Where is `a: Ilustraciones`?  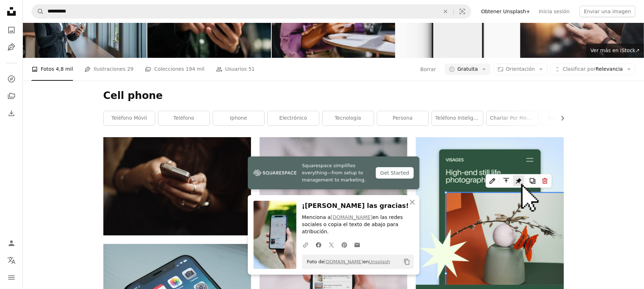 a: Ilustraciones is located at coordinates (11, 47).